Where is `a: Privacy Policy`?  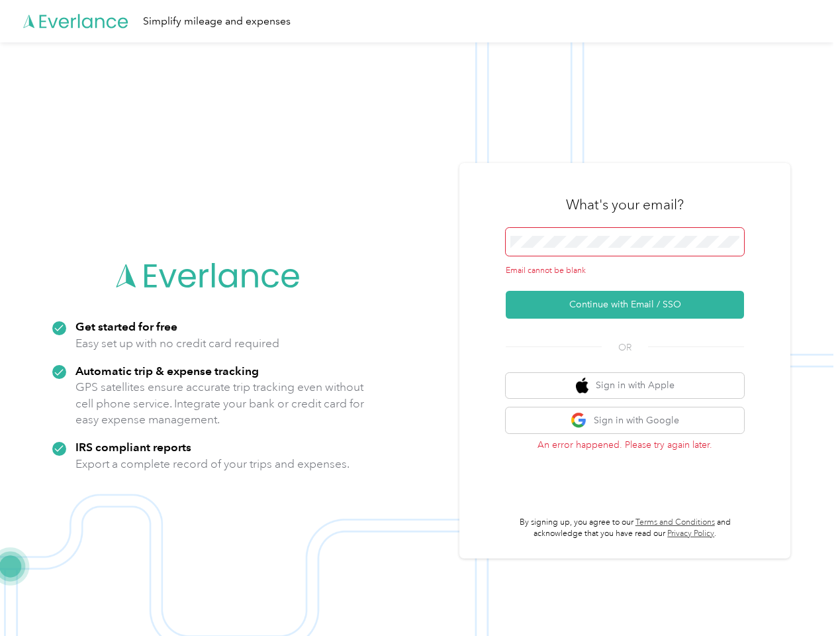 a: Privacy Policy is located at coordinates (690, 533).